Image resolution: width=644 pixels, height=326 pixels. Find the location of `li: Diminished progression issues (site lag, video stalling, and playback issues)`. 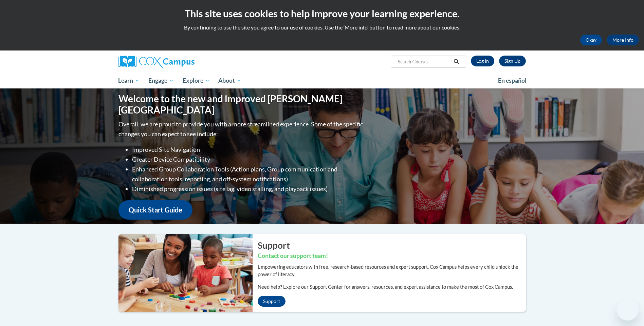

li: Diminished progression issues (site lag, video stalling, and playback issues) is located at coordinates (248, 189).